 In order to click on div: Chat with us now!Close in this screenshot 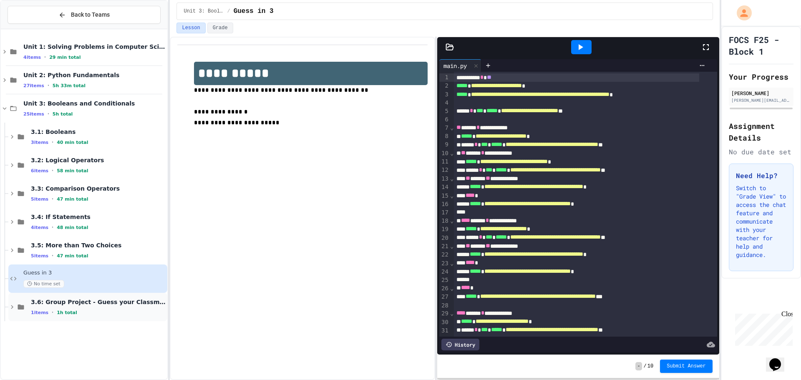, I will do `click(30, 28)`.